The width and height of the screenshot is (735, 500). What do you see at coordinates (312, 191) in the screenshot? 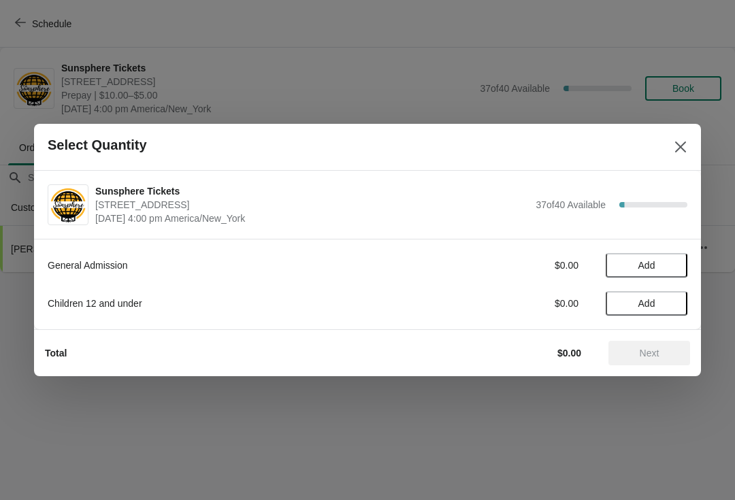
I see `span: Sunsphere Tickets` at bounding box center [312, 191].